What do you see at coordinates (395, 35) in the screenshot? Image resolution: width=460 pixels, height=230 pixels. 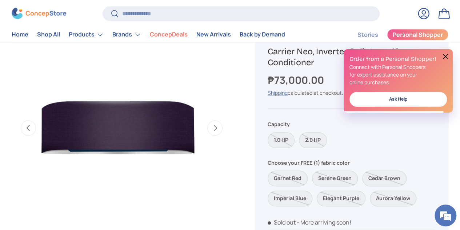 I see `nav: Secondary` at bounding box center [395, 35].